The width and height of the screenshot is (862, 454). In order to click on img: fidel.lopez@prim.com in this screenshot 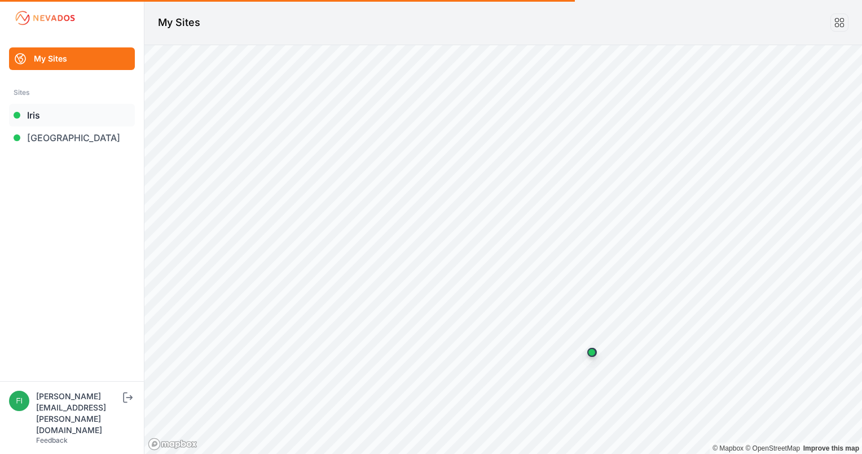, I will do `click(19, 401)`.